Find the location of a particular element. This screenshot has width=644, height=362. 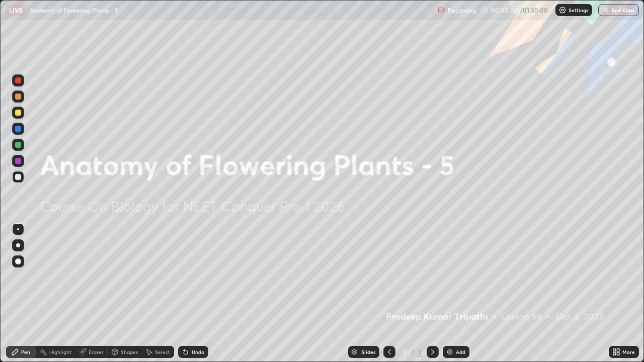

p: Settings is located at coordinates (578, 10).